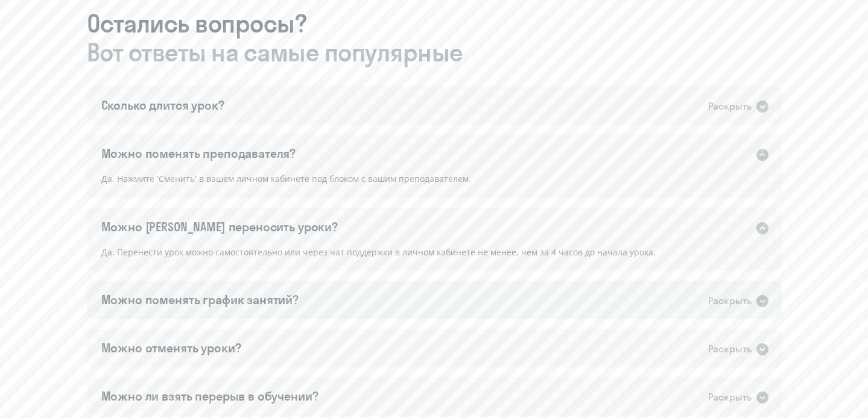 The height and width of the screenshot is (418, 868). Describe the element at coordinates (434, 259) in the screenshot. I see `div: Да. Перенести урок можно самостоятельно или через чат поддержки в личном кабинете не менее, чем з...` at that location.